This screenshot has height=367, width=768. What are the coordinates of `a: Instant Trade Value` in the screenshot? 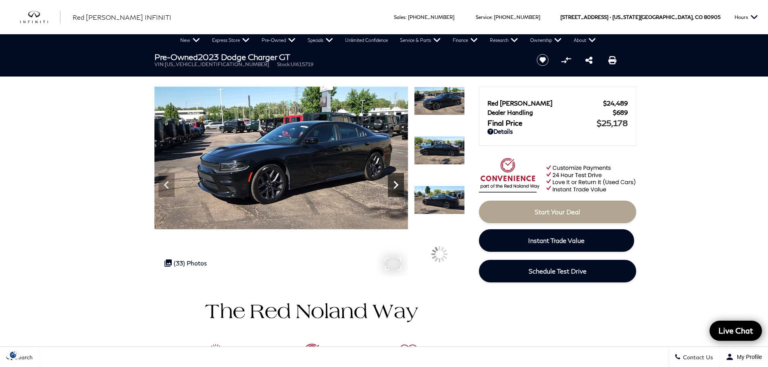 It's located at (556, 241).